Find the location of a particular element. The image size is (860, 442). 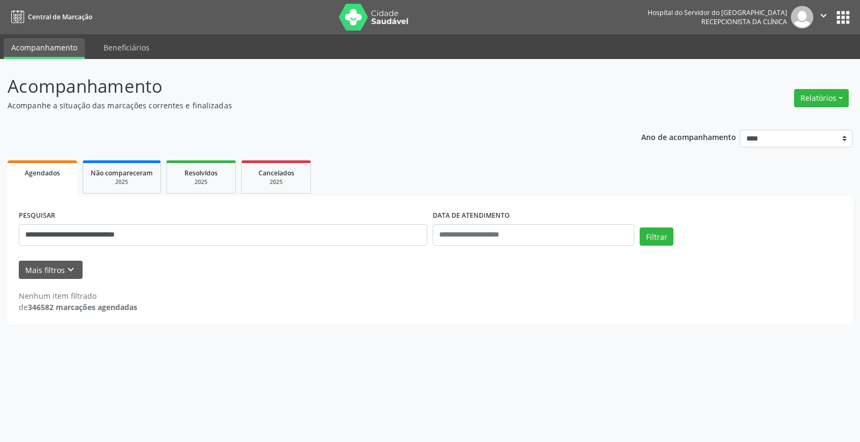

a: Beneficiários is located at coordinates (126, 47).